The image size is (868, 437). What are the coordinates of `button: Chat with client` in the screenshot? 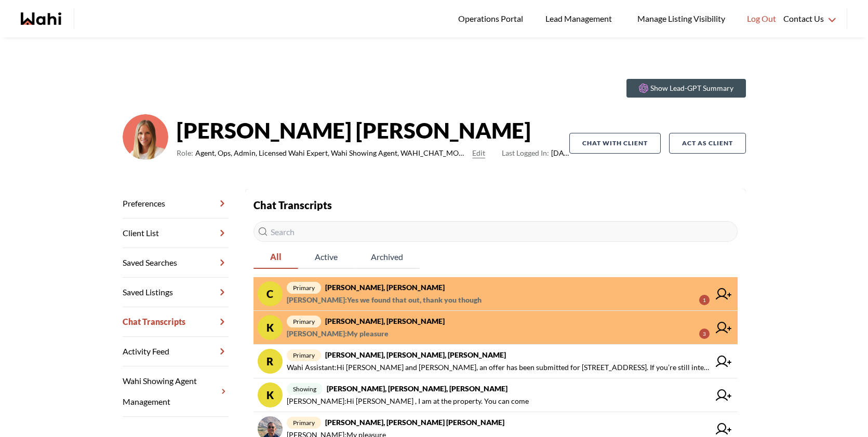 It's located at (615, 143).